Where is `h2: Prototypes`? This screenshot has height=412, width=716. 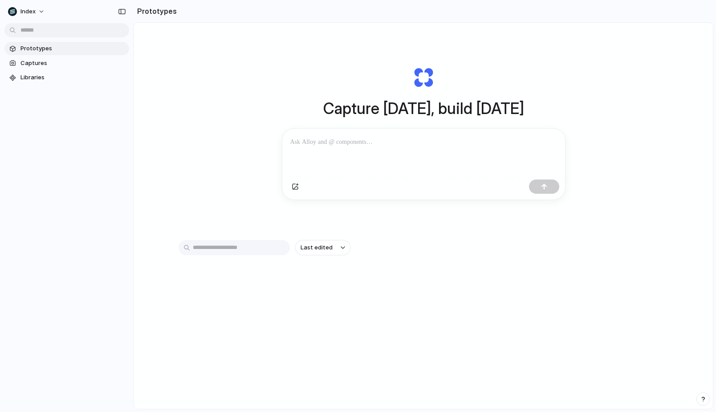 h2: Prototypes is located at coordinates (155, 11).